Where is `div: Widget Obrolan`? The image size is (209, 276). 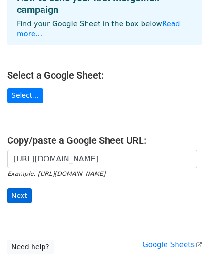 div: Widget Obrolan is located at coordinates (185, 253).